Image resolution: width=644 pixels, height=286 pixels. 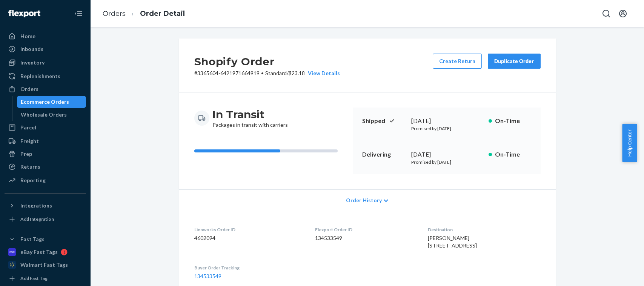 I want to click on div: Duplicate Order, so click(x=514, y=61).